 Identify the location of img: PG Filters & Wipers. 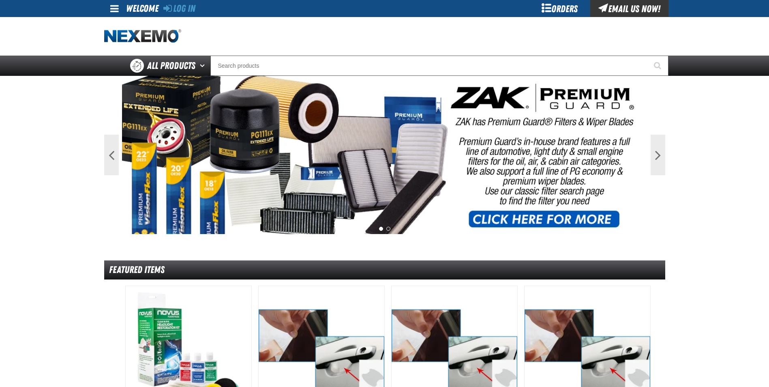
(385, 155).